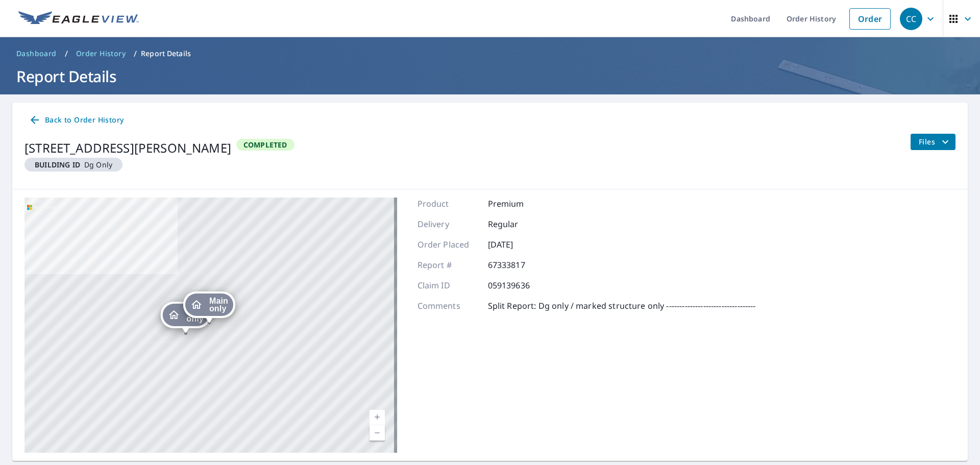 The image size is (980, 465). Describe the element at coordinates (448, 224) in the screenshot. I see `p: Delivery` at that location.